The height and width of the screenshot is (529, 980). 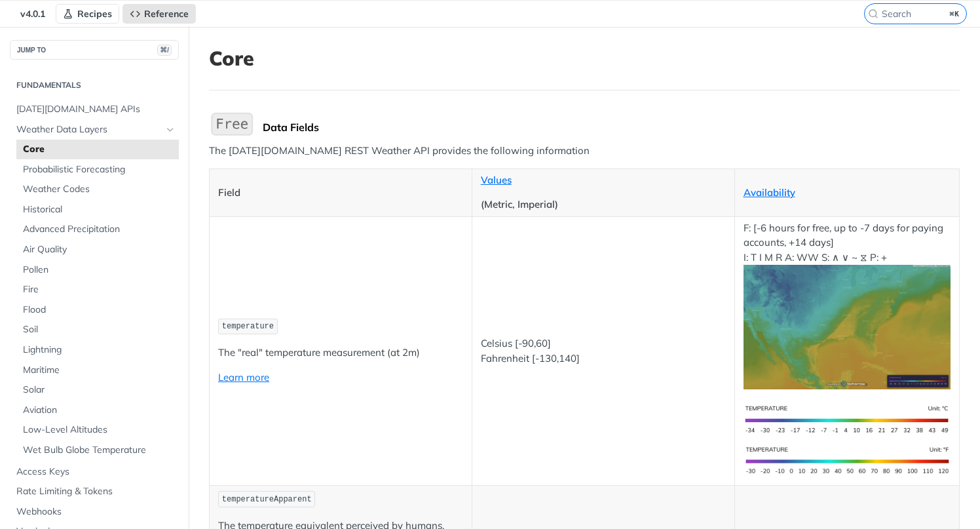 What do you see at coordinates (97, 189) in the screenshot?
I see `a: Weather Codes` at bounding box center [97, 189].